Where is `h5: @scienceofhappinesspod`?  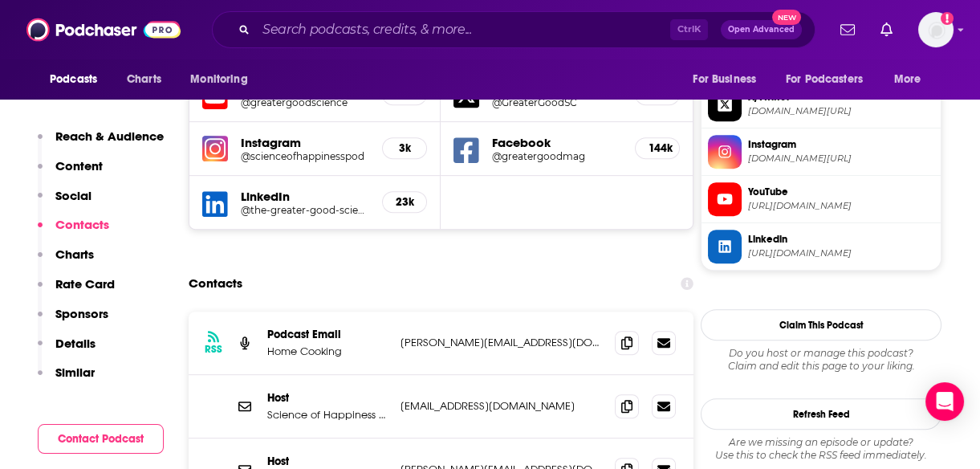
h5: @scienceofhappinesspod is located at coordinates (305, 155).